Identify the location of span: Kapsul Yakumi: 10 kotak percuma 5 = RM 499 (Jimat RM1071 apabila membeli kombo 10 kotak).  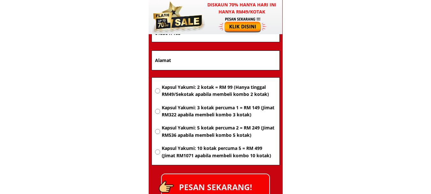
(219, 151).